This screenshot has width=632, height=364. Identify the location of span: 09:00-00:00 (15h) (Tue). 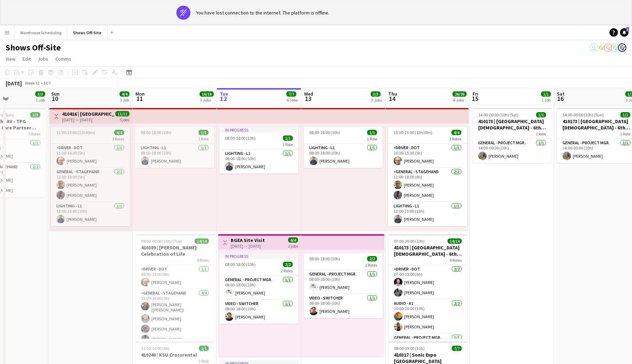
(161, 241).